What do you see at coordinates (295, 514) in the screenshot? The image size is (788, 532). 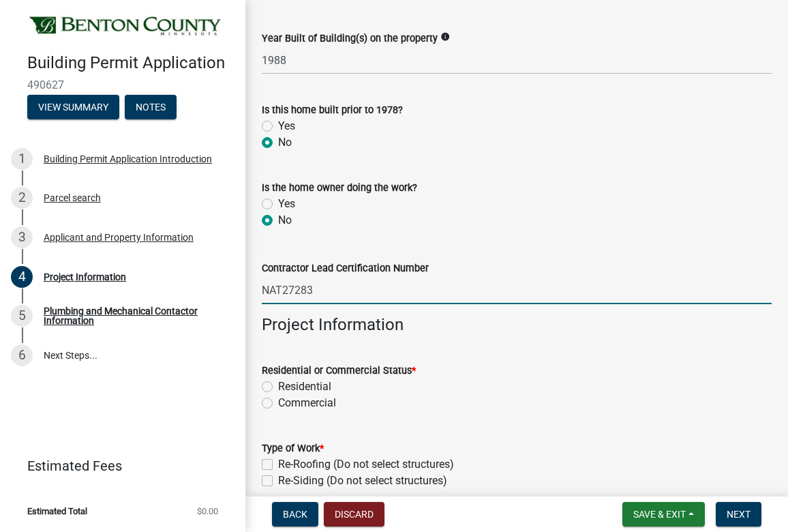 I see `button: Back` at bounding box center [295, 514].